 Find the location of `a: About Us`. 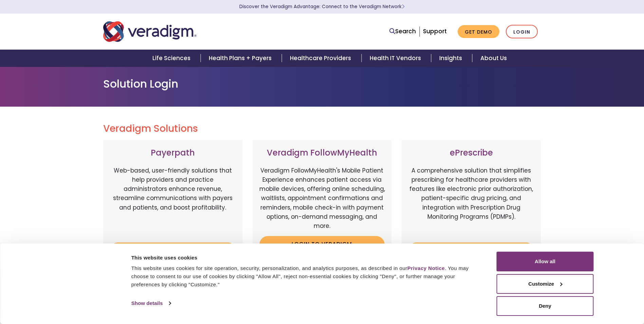

a: About Us is located at coordinates (494, 58).